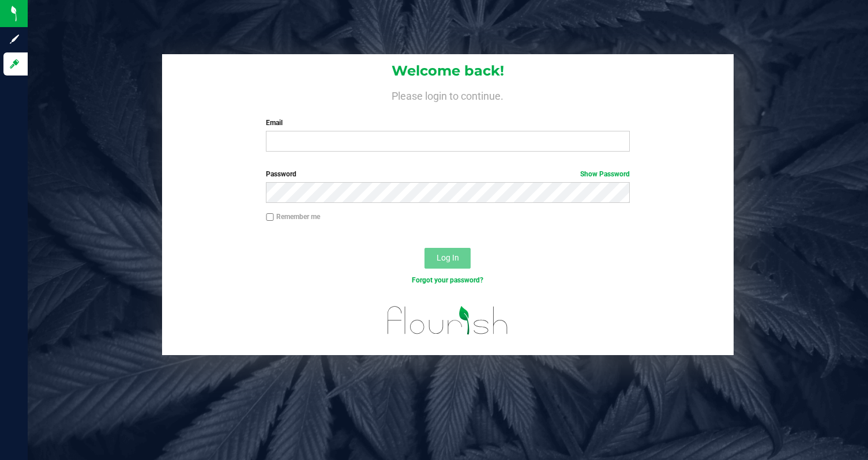 The height and width of the screenshot is (460, 868). Describe the element at coordinates (281, 174) in the screenshot. I see `span: Password` at that location.